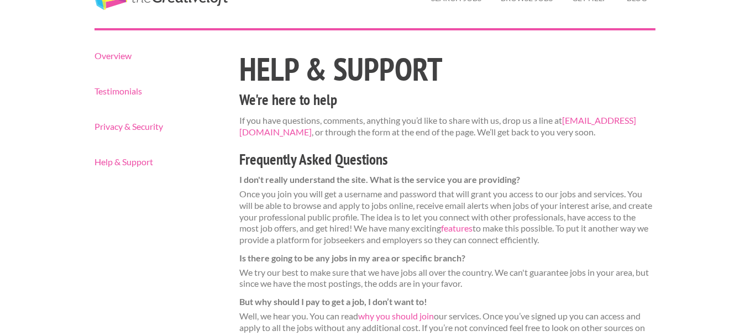  I want to click on a: features, so click(457, 228).